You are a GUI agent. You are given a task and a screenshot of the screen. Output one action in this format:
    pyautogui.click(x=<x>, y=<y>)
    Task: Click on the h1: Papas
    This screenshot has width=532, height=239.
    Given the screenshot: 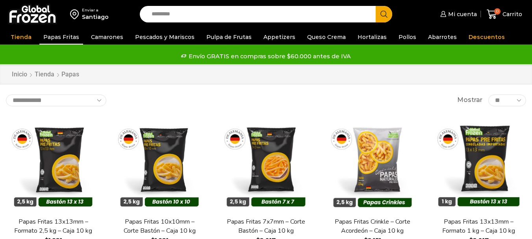 What is the action you would take?
    pyautogui.click(x=70, y=74)
    